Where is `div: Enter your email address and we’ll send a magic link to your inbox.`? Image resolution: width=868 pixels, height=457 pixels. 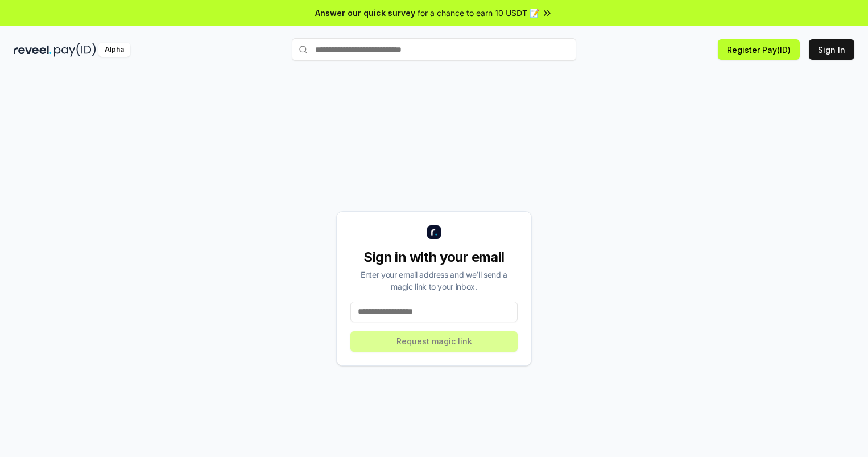 div: Enter your email address and we’ll send a magic link to your inbox. is located at coordinates (434, 281).